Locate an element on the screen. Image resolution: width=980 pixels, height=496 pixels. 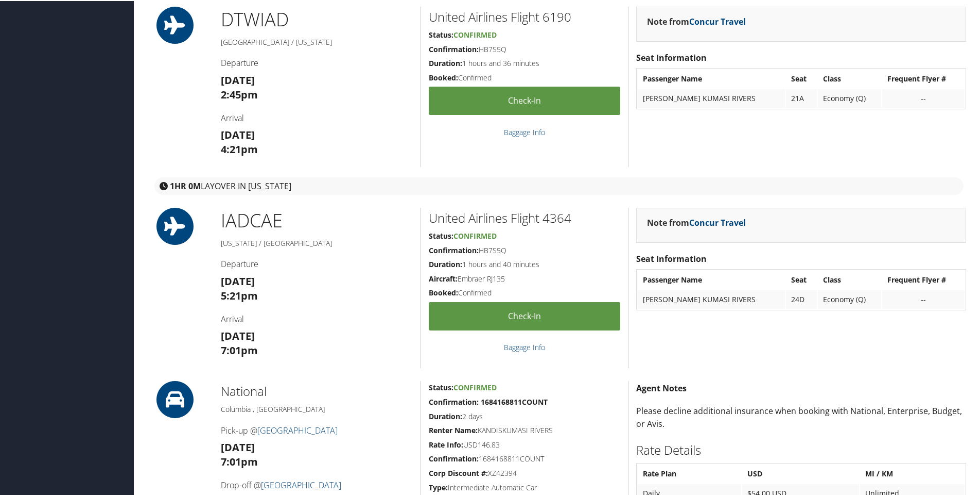
strong: Corp Discount #: is located at coordinates (458, 471).